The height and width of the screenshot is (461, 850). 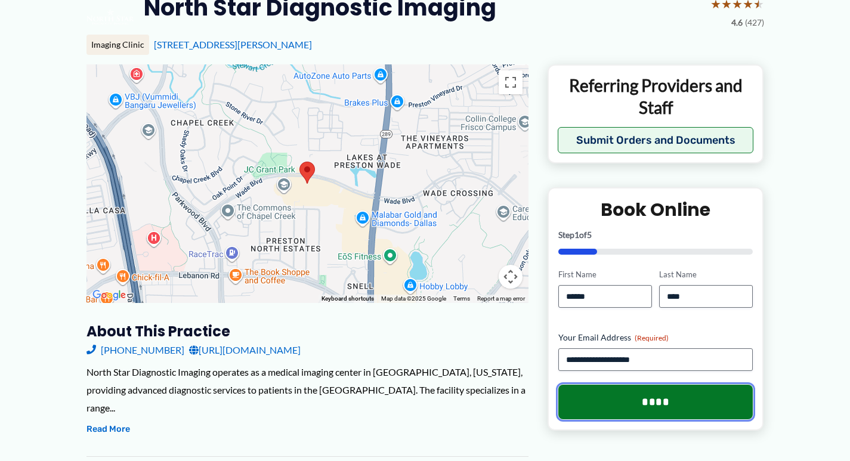 I want to click on button: Map camera controls, so click(x=511, y=277).